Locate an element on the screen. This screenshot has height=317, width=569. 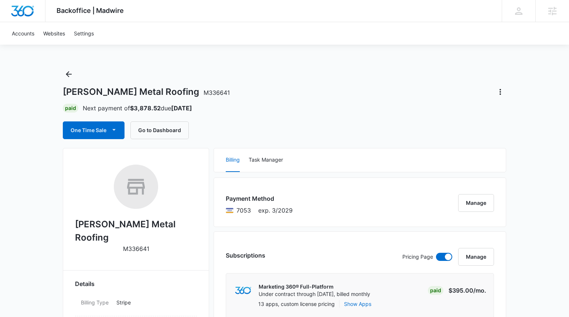
p: Stripe is located at coordinates (154, 302).